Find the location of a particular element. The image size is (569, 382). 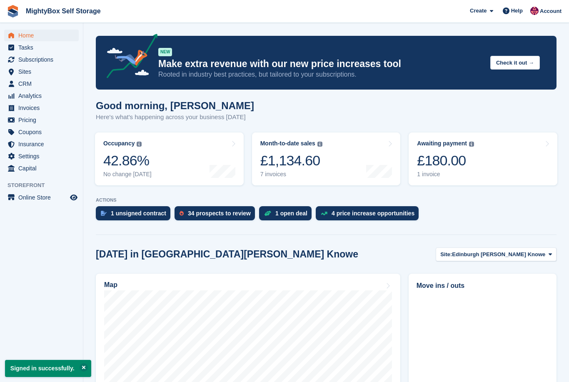

div: £180.00 is located at coordinates (445, 160).